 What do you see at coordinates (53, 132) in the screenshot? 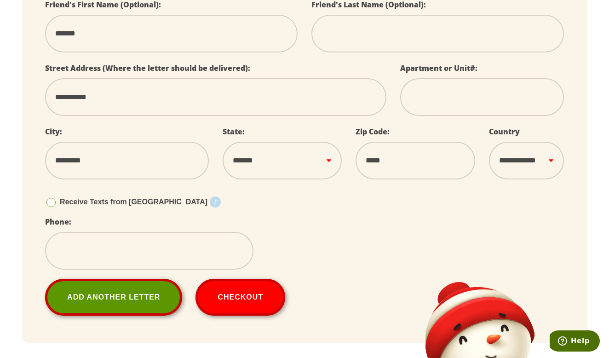
I see `label: City:` at bounding box center [53, 132].